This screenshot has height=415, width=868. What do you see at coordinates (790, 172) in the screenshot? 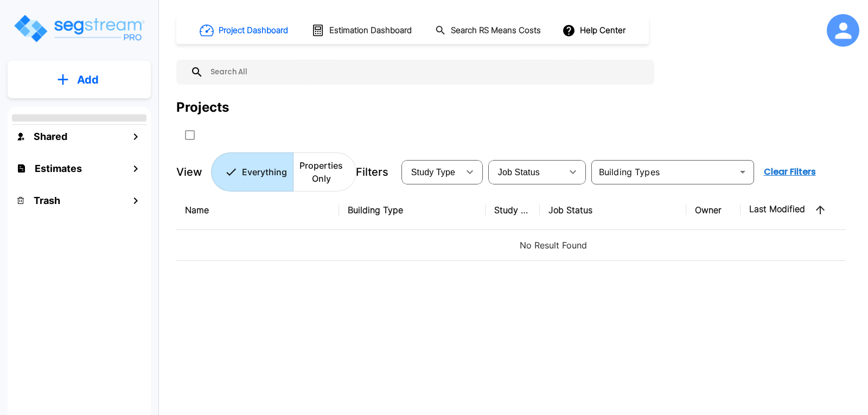
I see `button: Clear Filters` at bounding box center [790, 172].